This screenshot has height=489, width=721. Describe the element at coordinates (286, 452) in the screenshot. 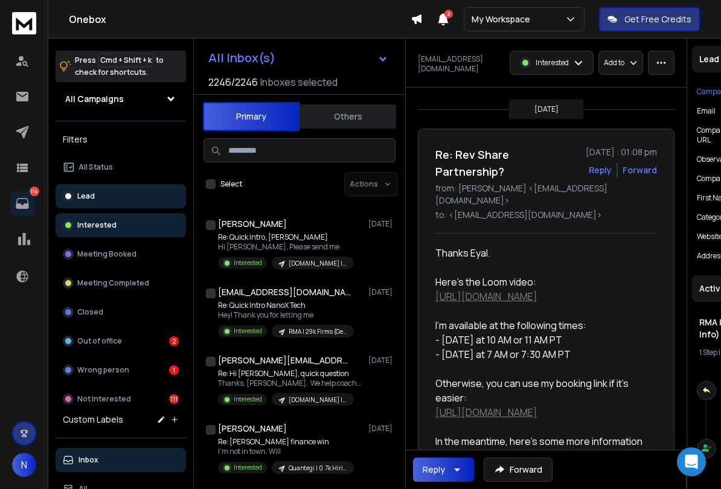

I see `p: I'm not in town. Will` at that location.